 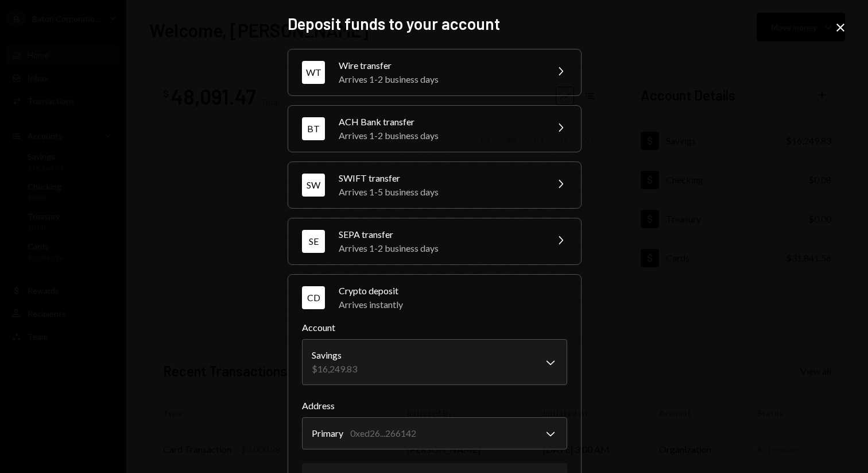 I want to click on div: CD, so click(x=313, y=297).